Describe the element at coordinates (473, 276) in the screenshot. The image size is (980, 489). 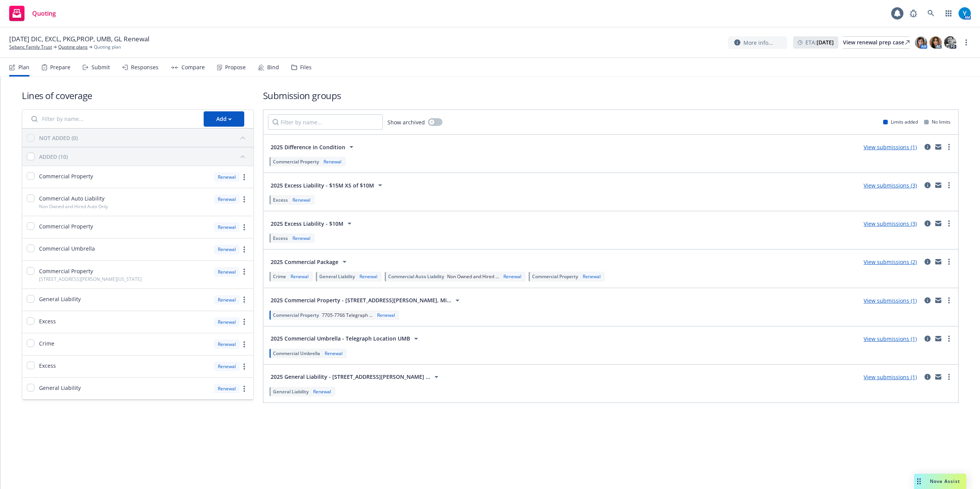
I see `span: Non Owned and Hired ...` at that location.